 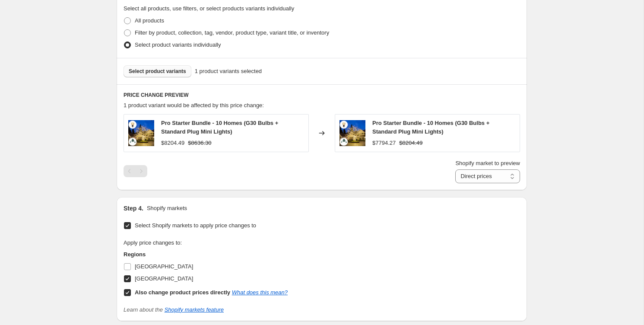 What do you see at coordinates (208, 8) in the screenshot?
I see `span: Select all products, use filters, or select products variants individually` at bounding box center [208, 8].